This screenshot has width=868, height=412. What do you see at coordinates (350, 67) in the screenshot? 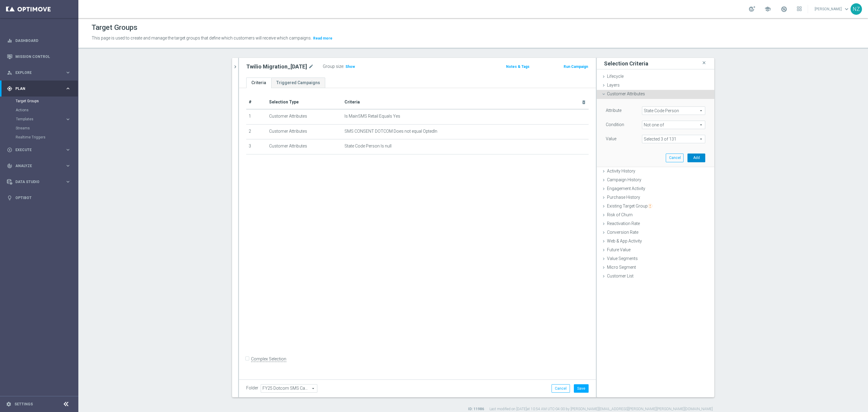
I see `span: Show` at bounding box center [350, 67].